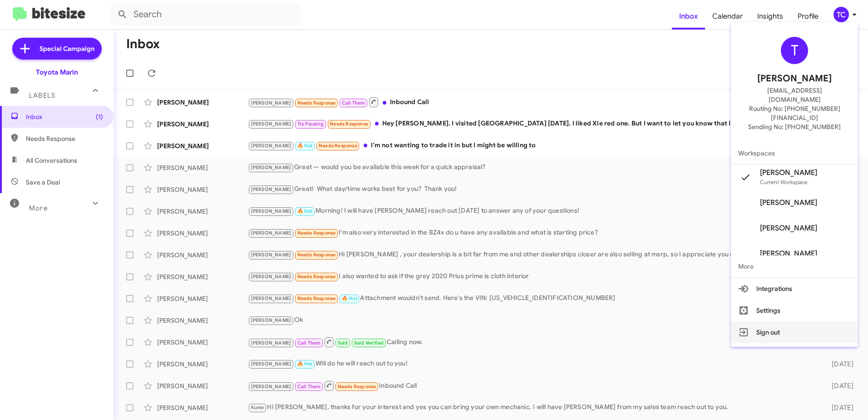  I want to click on span: Current Workspace, so click(784, 182).